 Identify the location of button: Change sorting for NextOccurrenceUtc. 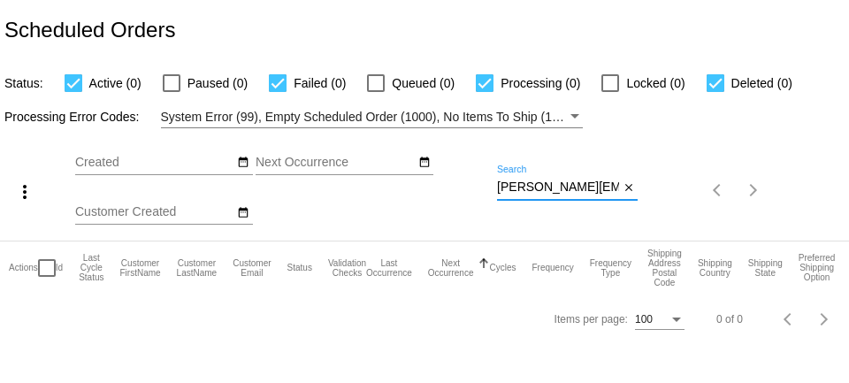
(451, 268).